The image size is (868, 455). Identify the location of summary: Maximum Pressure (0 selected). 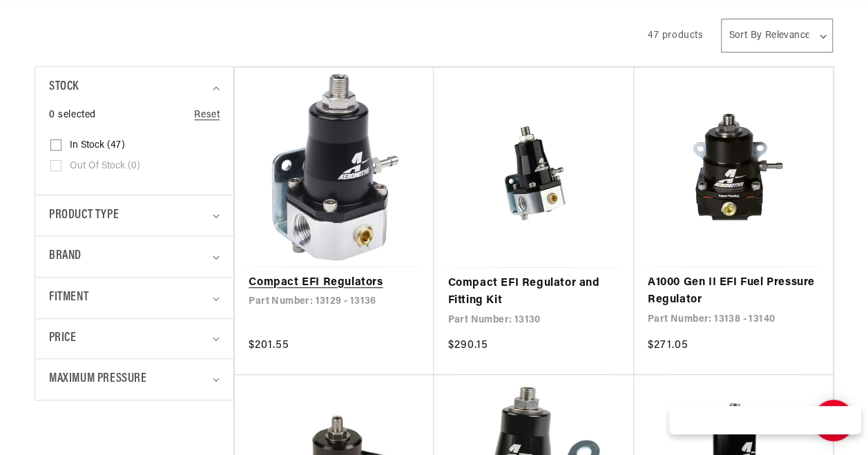
(134, 379).